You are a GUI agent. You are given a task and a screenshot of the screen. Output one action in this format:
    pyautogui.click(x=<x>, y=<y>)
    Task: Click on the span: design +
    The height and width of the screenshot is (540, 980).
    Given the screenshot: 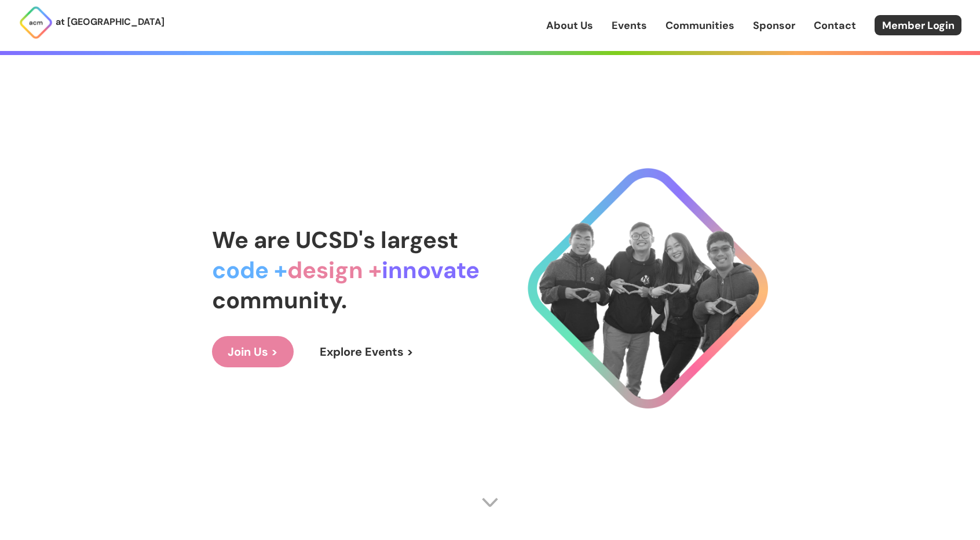 What is the action you would take?
    pyautogui.click(x=334, y=270)
    